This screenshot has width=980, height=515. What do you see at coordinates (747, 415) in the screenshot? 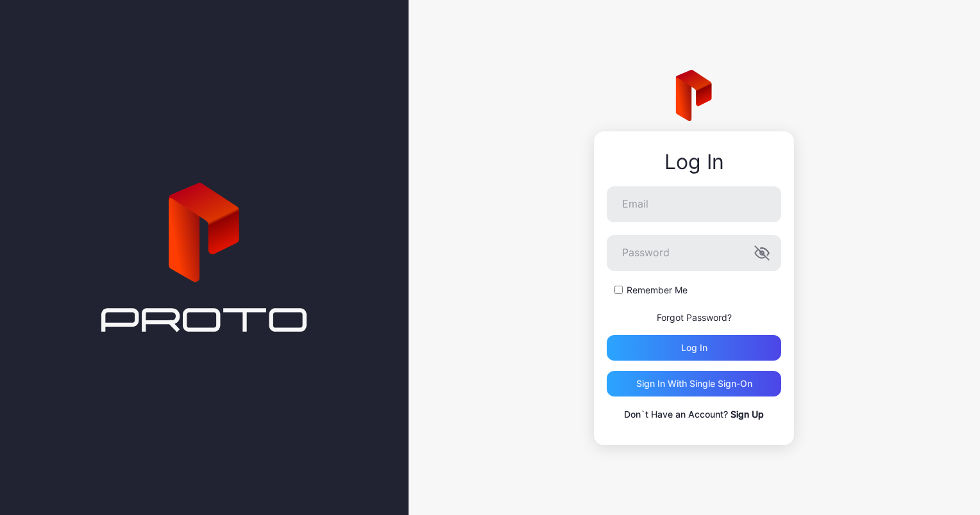
I see `a: Sign Up` at bounding box center [747, 415].